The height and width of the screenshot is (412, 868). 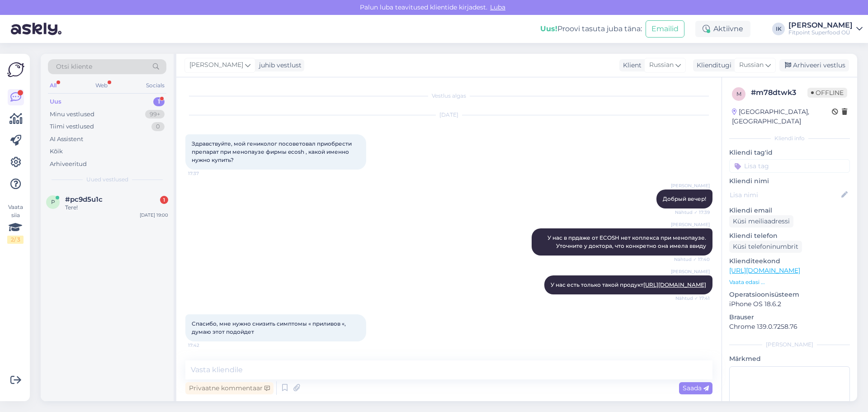 I want to click on div: 99+, so click(x=154, y=115).